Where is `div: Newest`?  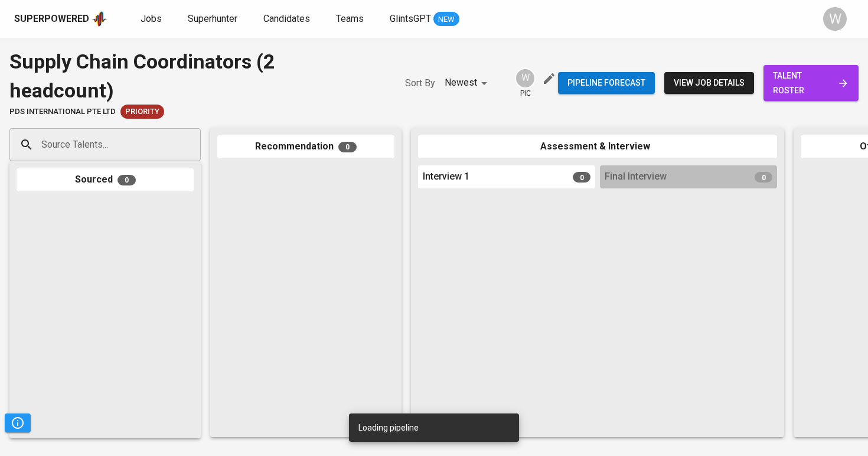 div: Newest is located at coordinates (468, 83).